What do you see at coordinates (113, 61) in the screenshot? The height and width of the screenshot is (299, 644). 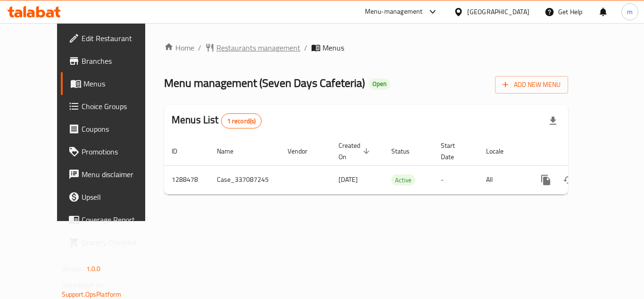 I see `a: Branches` at bounding box center [113, 61].